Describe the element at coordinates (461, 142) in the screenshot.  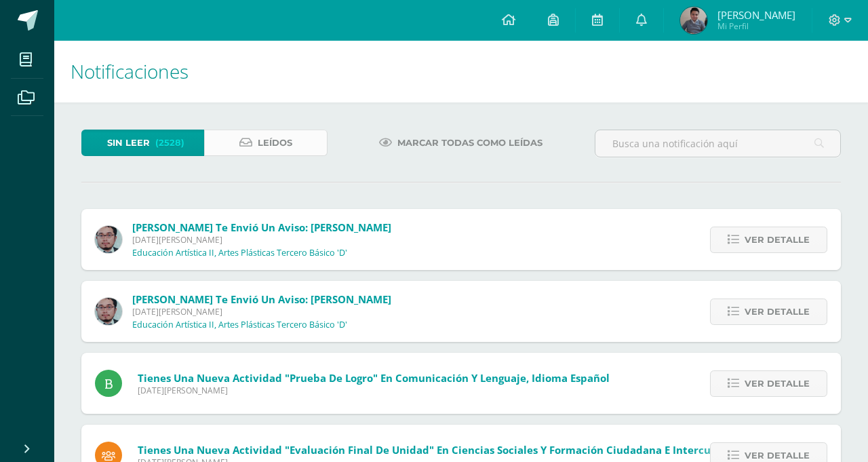
I see `a: Marcar todas como leídas` at that location.